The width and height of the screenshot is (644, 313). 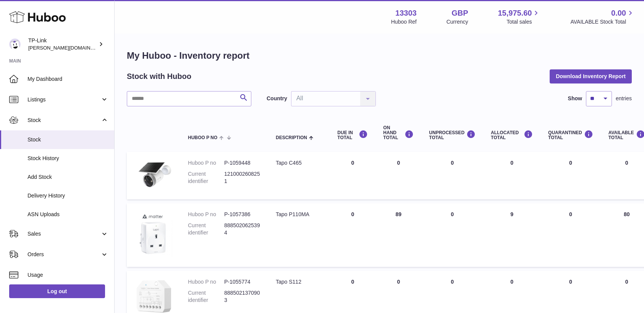 What do you see at coordinates (159, 76) in the screenshot?
I see `h2: Stock with Huboo` at bounding box center [159, 76].